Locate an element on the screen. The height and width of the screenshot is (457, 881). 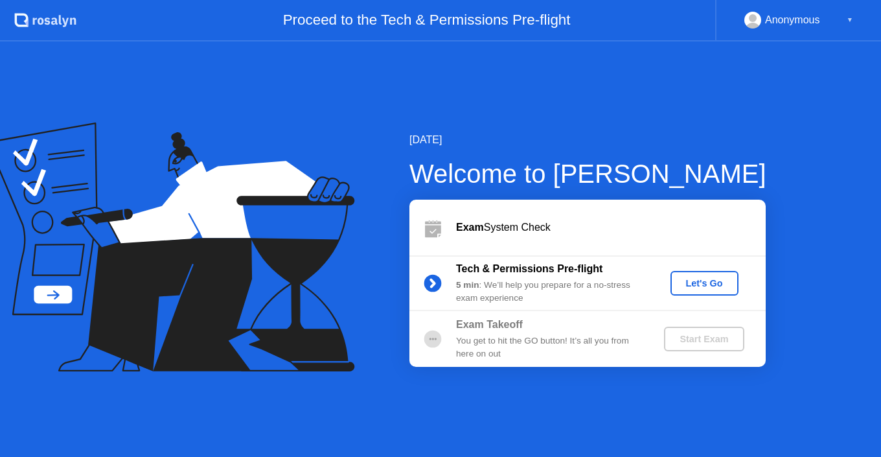
div: You get to hit the GO button! It’s all you from here on out is located at coordinates (550, 347).